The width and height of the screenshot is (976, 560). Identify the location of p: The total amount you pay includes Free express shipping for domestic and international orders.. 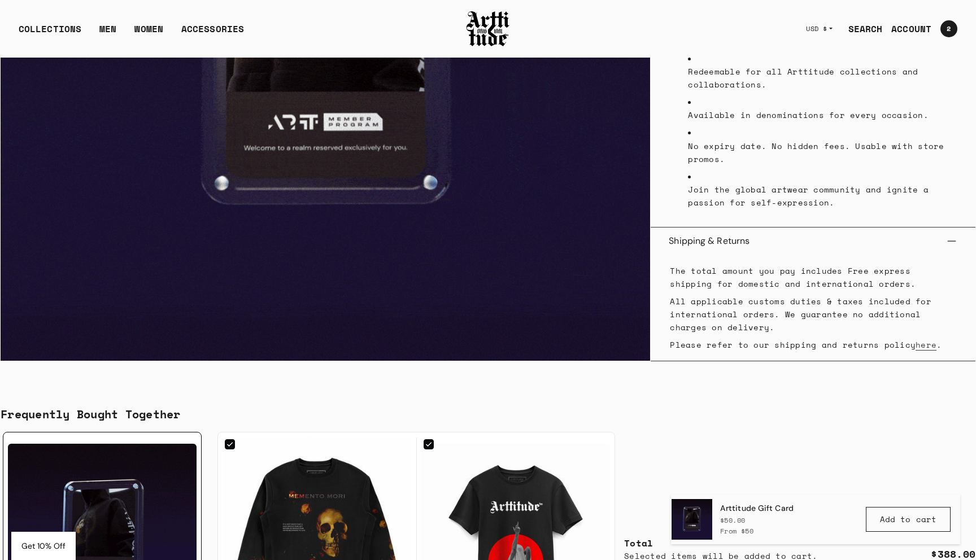
(813, 277).